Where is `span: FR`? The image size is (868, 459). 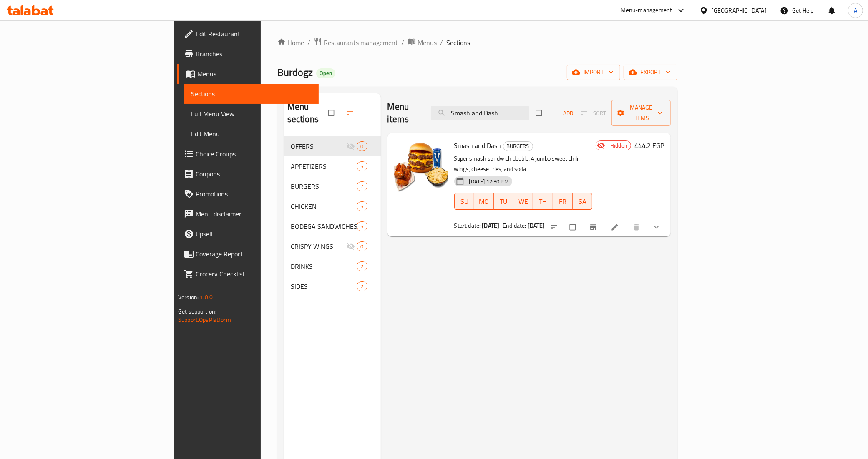
span: FR is located at coordinates (562, 201).